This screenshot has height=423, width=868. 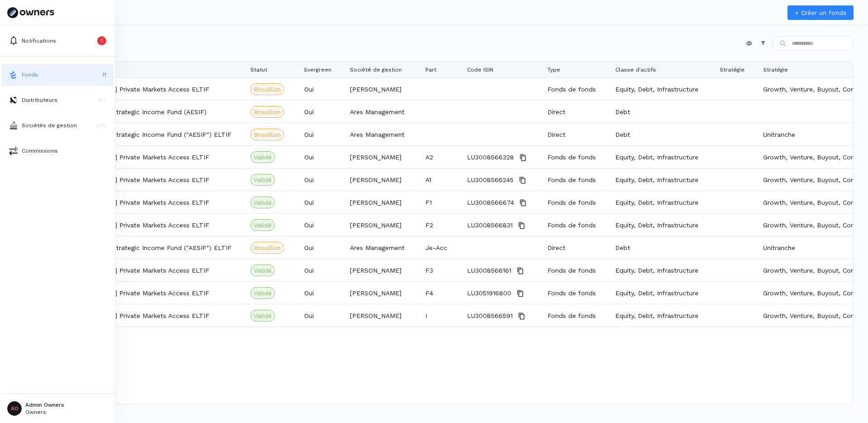 I want to click on img: asset-managers, so click(x=13, y=126).